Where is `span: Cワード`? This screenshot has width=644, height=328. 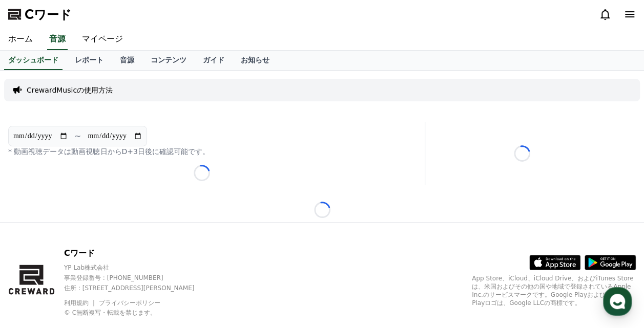
span: Cワード is located at coordinates (48, 14).